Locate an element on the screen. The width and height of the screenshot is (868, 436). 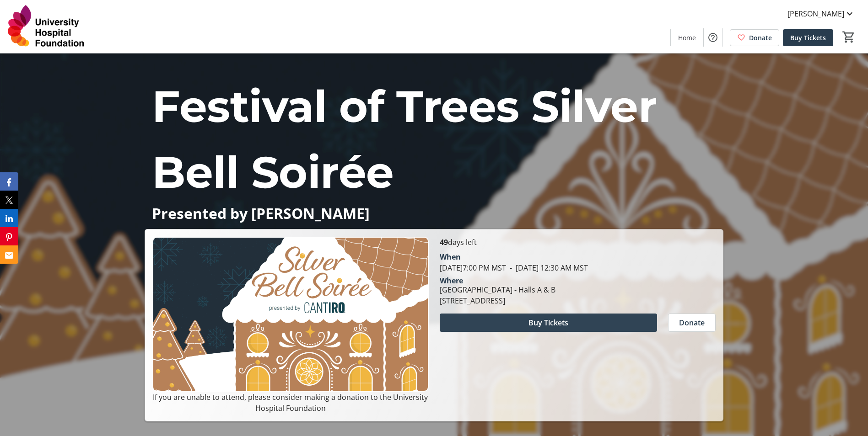
button: Buy Tickets is located at coordinates (548, 323).